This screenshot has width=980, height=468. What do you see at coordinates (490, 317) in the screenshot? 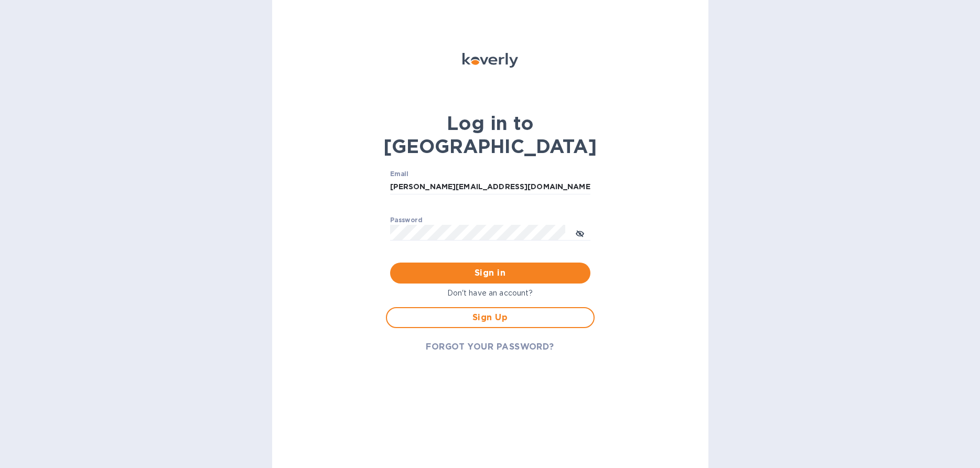
I see `span: Sign Up` at bounding box center [490, 317].